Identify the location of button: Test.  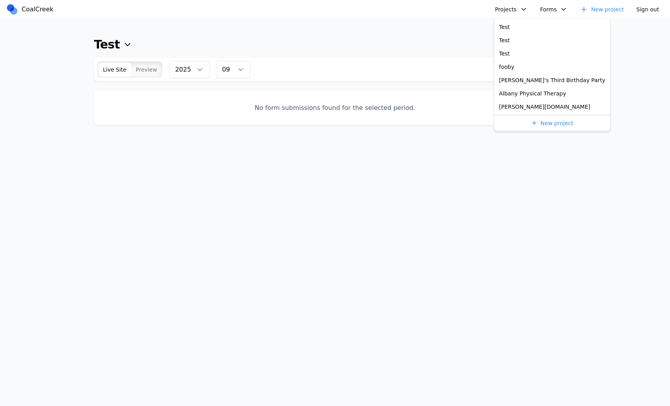
(113, 45).